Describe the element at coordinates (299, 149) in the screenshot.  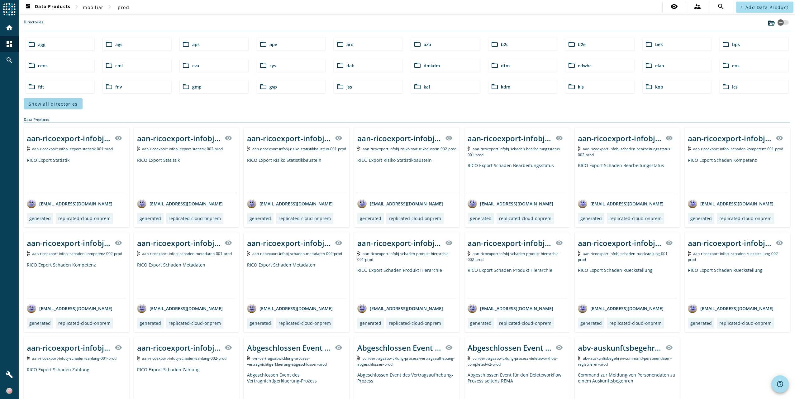
I see `span: Kafka Topic: aan-ricoexport-infobj-risiko-statistikbaustein-001-prod` at that location.